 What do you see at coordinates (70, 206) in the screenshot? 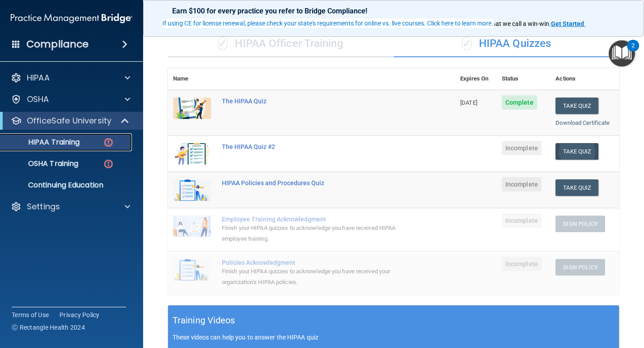
I see `a: Settings` at bounding box center [70, 206].